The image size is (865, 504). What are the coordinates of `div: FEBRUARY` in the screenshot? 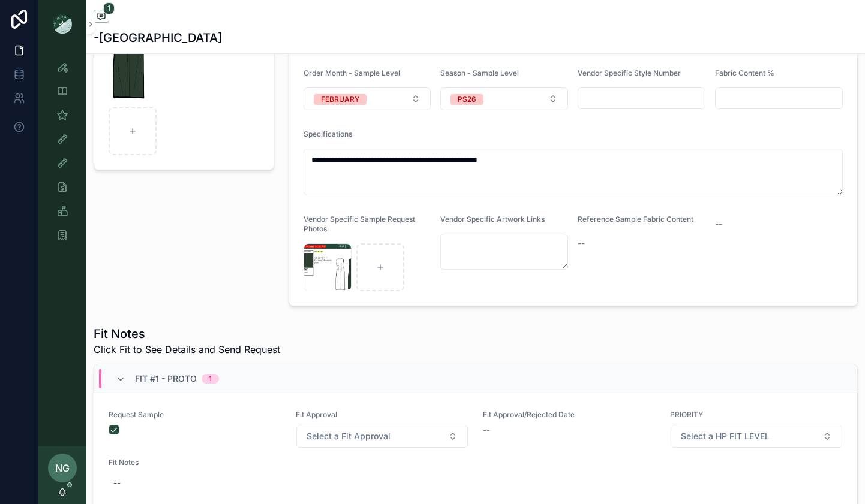 It's located at (340, 99).